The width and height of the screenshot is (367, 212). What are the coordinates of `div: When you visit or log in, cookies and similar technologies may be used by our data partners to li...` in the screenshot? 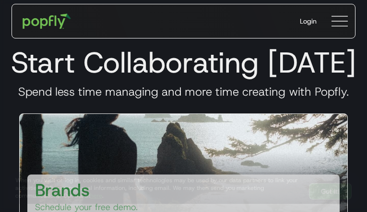 It's located at (158, 188).